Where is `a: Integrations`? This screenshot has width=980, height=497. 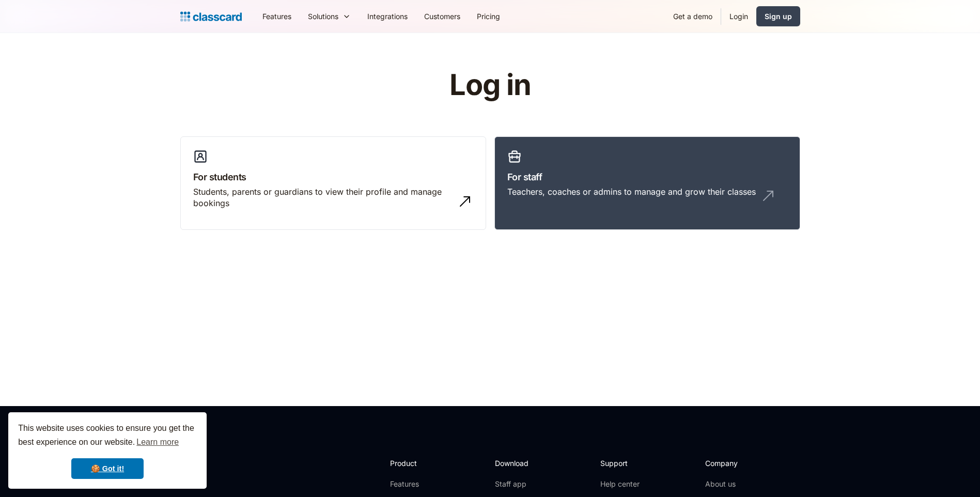 a: Integrations is located at coordinates (387, 16).